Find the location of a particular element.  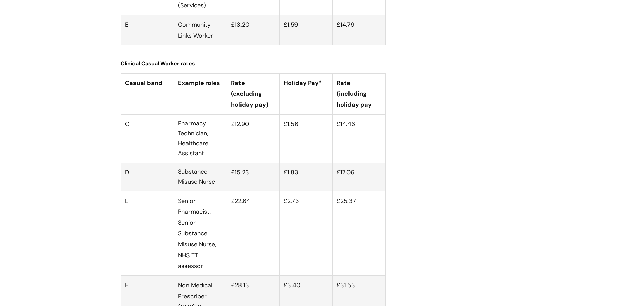

td: £25.37 is located at coordinates (359, 234).